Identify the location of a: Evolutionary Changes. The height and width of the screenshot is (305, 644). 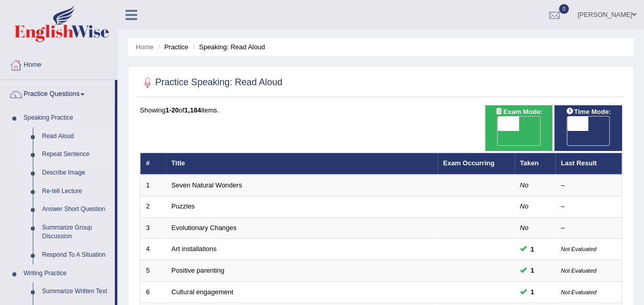
(204, 227).